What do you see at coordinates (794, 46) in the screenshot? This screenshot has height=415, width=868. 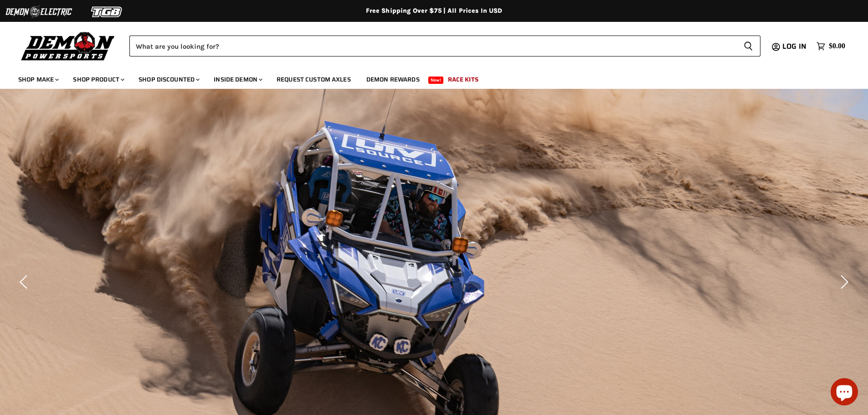 I see `span: Log in` at bounding box center [794, 46].